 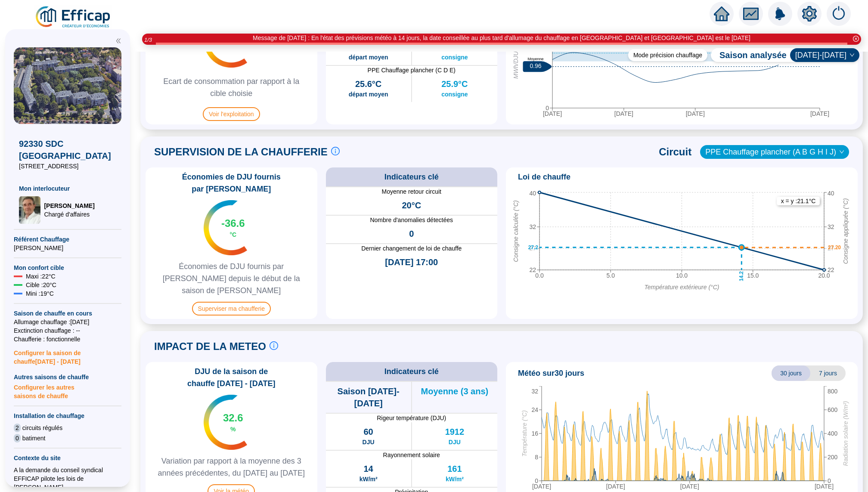 I want to click on span: circuits régulés, so click(x=42, y=428).